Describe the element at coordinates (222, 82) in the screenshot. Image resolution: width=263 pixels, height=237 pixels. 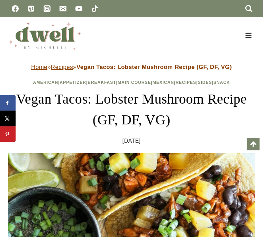
I see `a: Snack` at that location.